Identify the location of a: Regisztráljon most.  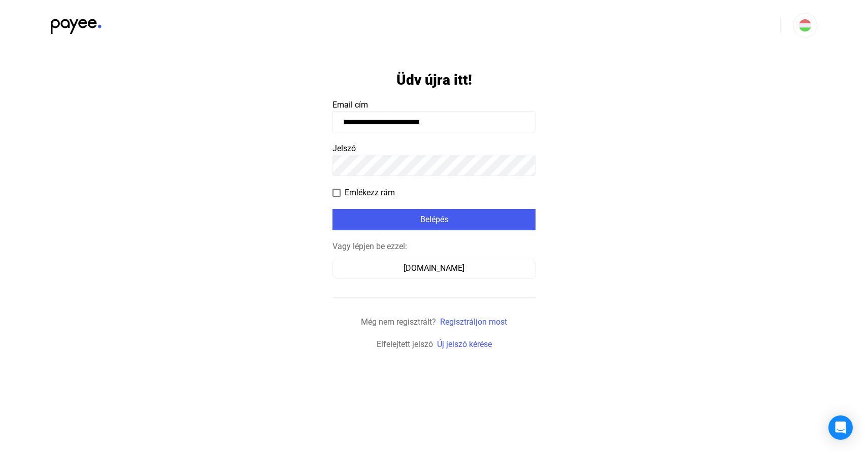
(474, 322).